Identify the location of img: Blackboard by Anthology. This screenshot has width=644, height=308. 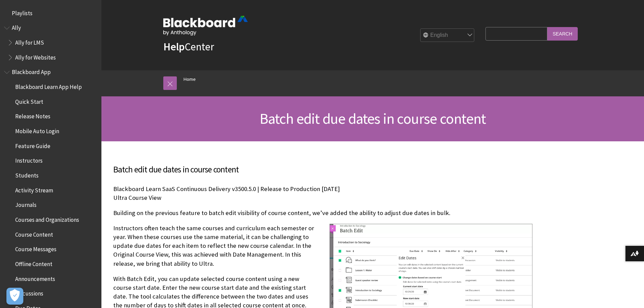
(206, 26).